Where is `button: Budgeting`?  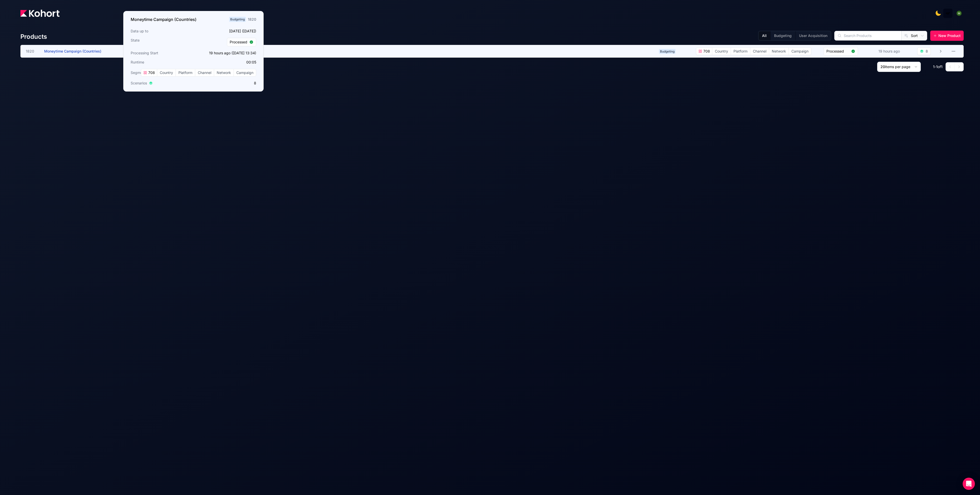
button: Budgeting is located at coordinates (783, 36).